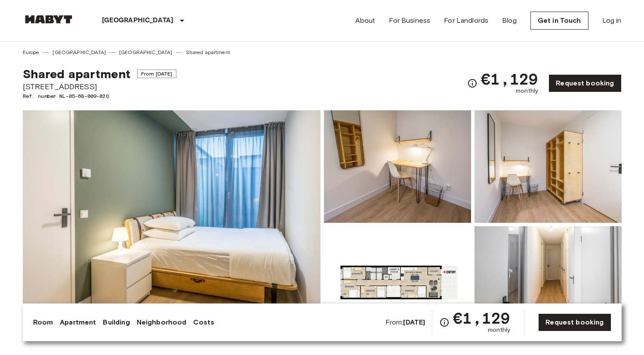 The height and width of the screenshot is (355, 644). Describe the element at coordinates (405, 323) in the screenshot. I see `span: From:` at that location.